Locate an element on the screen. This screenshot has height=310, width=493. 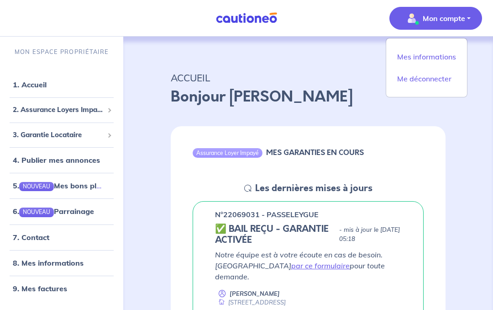
div: 8. Mes informations is located at coordinates (62, 263).